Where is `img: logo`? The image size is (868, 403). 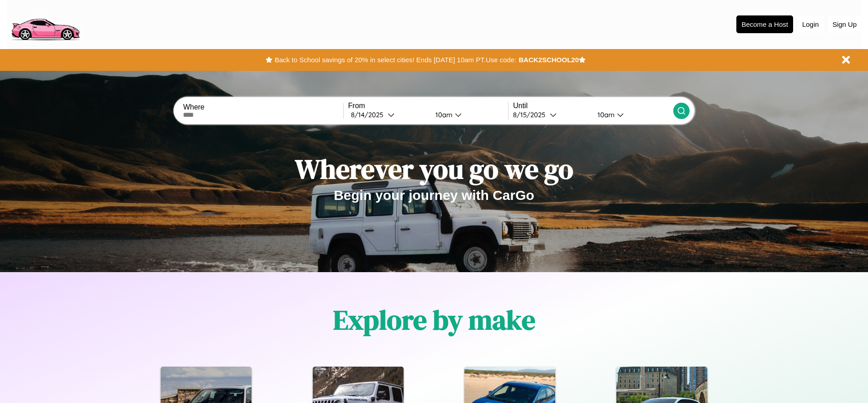
img: logo is located at coordinates (45, 23).